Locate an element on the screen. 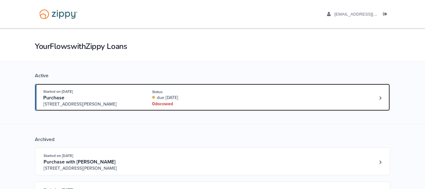 This screenshot has width=425, height=189. a: Open loan 4258806 is located at coordinates (212, 97).